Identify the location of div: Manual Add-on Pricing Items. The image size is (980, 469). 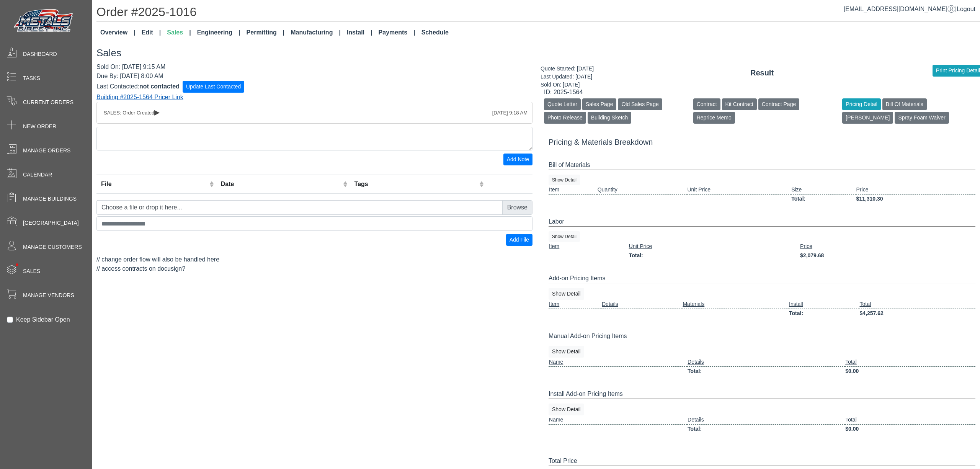
(761, 336).